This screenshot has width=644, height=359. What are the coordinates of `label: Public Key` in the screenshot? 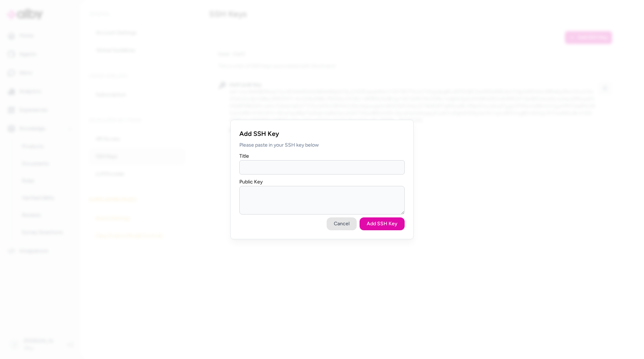 It's located at (251, 182).